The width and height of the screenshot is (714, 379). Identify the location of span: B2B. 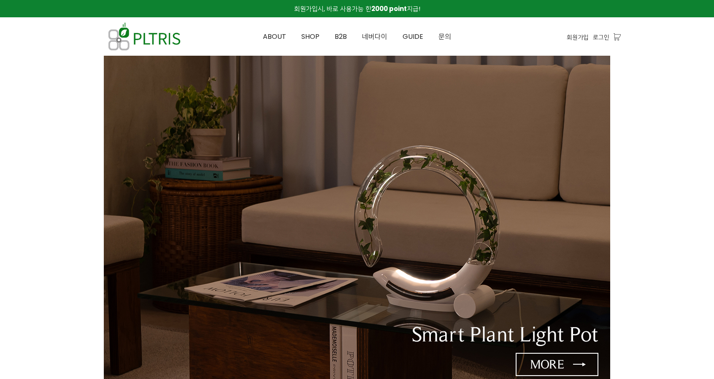
(341, 36).